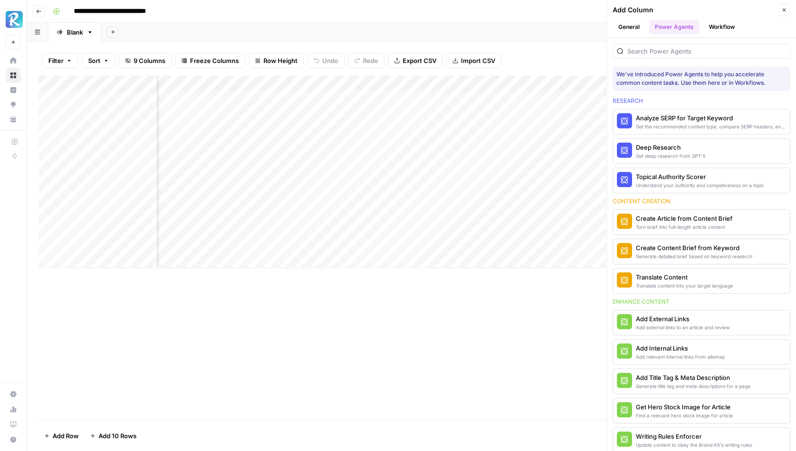  Describe the element at coordinates (113, 436) in the screenshot. I see `button: Add 10 Rows` at that location.